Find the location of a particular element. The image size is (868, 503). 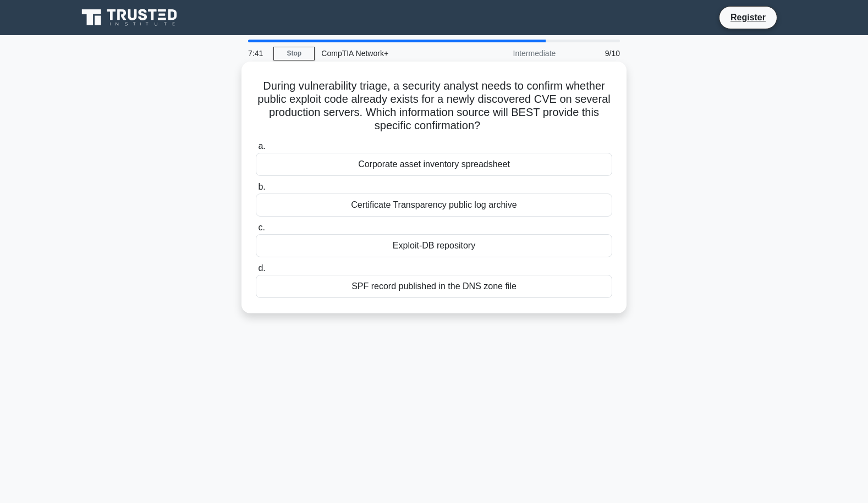

div: Intermediate is located at coordinates (513, 54).